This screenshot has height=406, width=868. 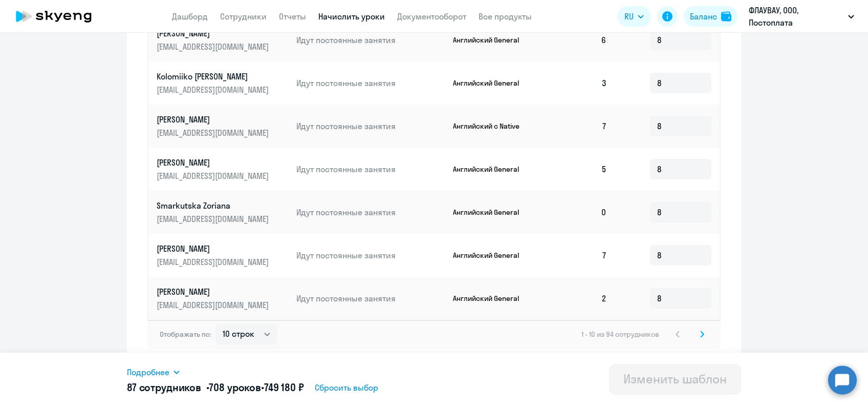 What do you see at coordinates (675, 379) in the screenshot?
I see `div: Изменить шаблон` at bounding box center [675, 379].